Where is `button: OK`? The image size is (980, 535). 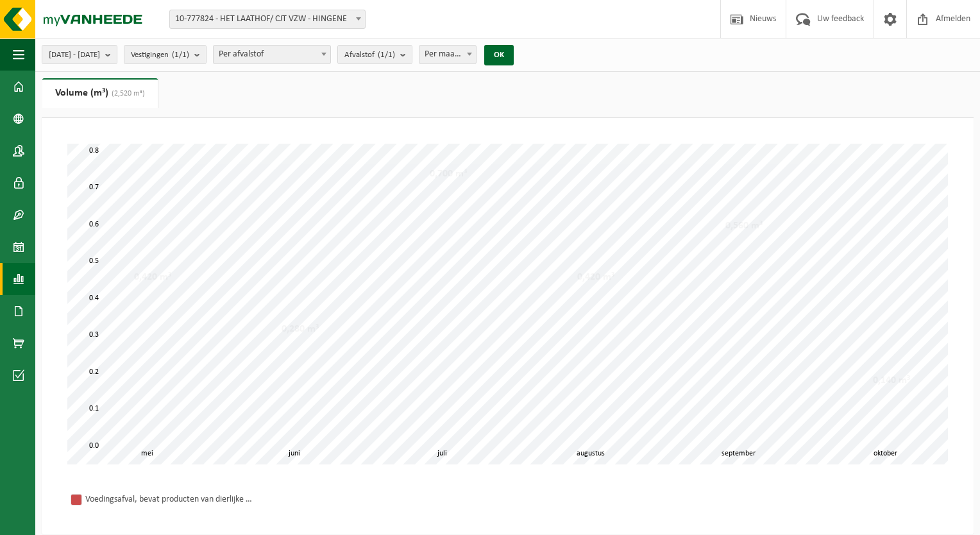 button: OK is located at coordinates (499, 55).